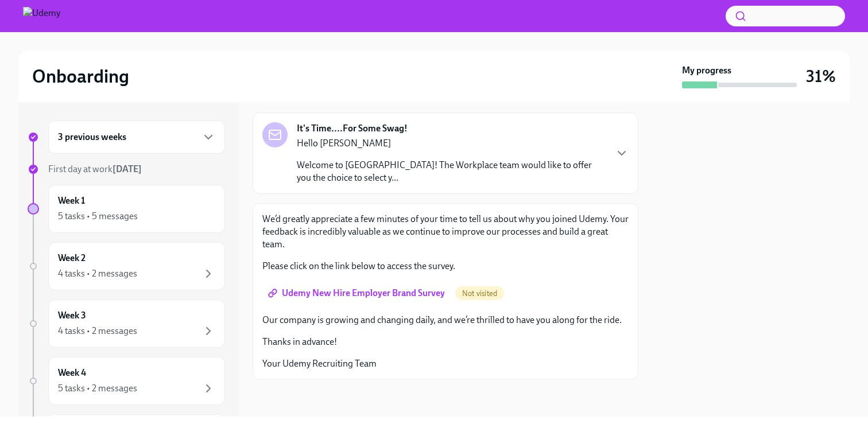  I want to click on p: We’d greatly appreciate a few minutes of your time to tell us about why you joined Udemy. Your fe..., so click(445, 232).